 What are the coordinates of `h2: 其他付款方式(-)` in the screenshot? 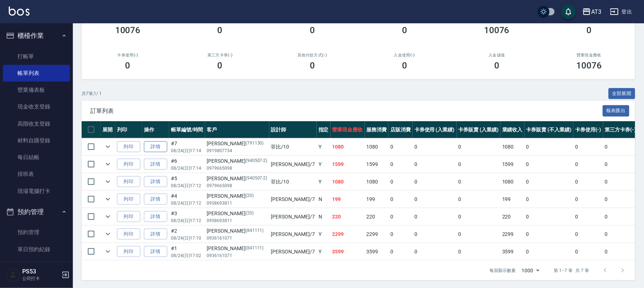 It's located at (312, 55).